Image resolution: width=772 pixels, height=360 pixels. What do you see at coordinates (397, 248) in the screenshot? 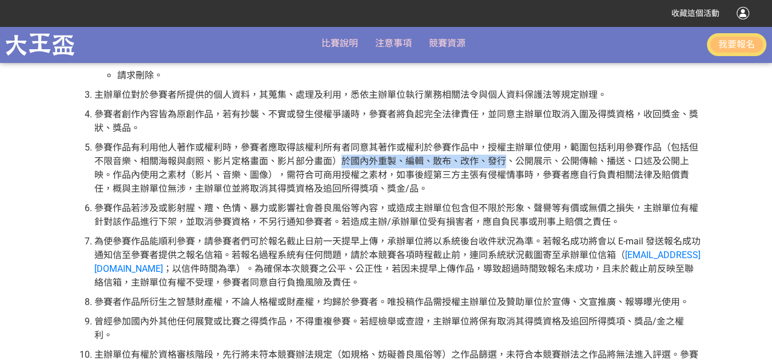
I see `span: 為使參賽作品能順利參賽，請參賽者們可於報名截止日前一天提早上傳，承辦單位將以系統後台收件狀況為準。若報名成功將會以 E-mail 發送報名成功通知信至參賽者提供之報名信箱。若報名過程系統有任何問...` at bounding box center [397, 248].